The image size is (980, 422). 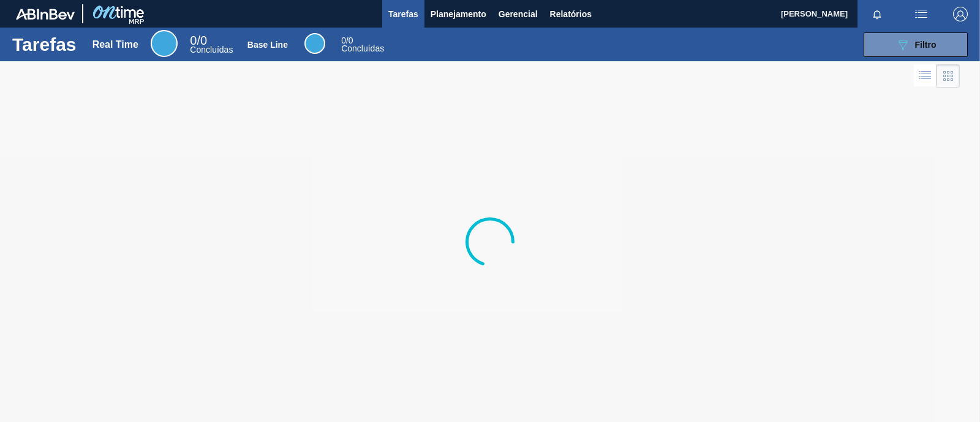 What do you see at coordinates (403, 14) in the screenshot?
I see `span: Tarefas` at bounding box center [403, 14].